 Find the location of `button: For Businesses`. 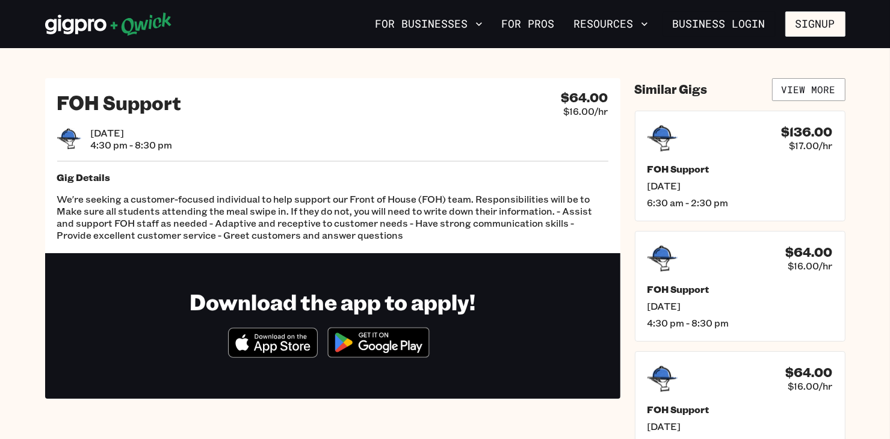

button: For Businesses is located at coordinates (429, 24).